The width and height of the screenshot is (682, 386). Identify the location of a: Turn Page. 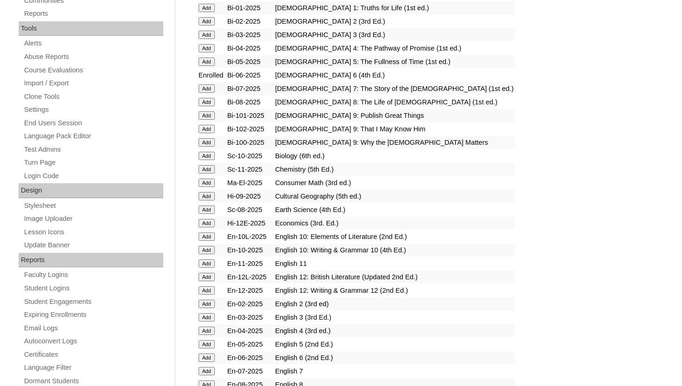
(93, 162).